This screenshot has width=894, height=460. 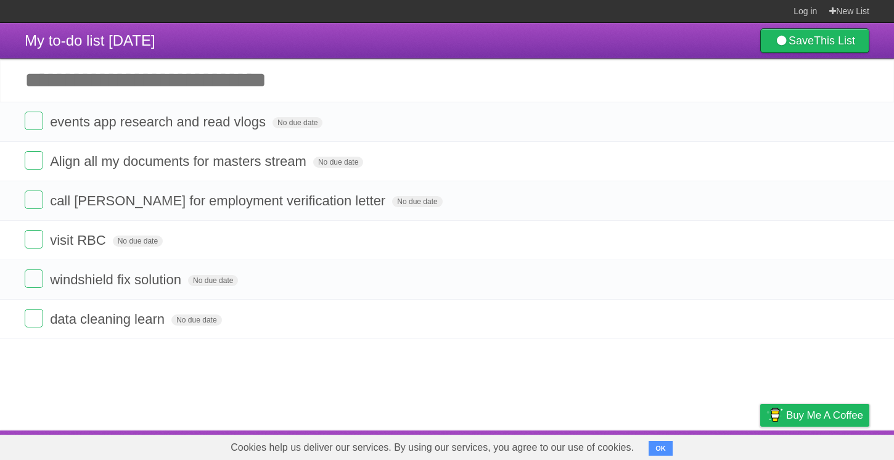 I want to click on span: events app research and read vlogs, so click(x=159, y=121).